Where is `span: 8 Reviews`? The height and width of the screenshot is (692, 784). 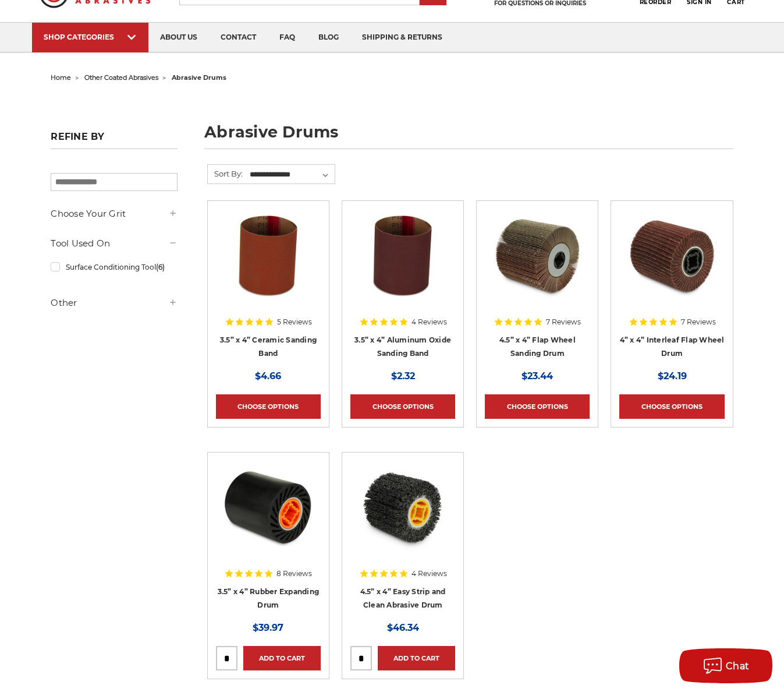
span: 8 Reviews is located at coordinates (294, 574).